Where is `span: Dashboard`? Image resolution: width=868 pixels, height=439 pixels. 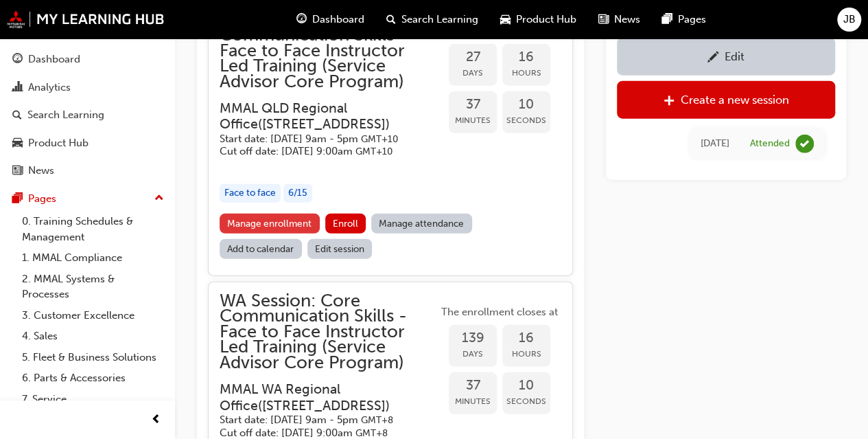
span: Dashboard is located at coordinates (339, 20).